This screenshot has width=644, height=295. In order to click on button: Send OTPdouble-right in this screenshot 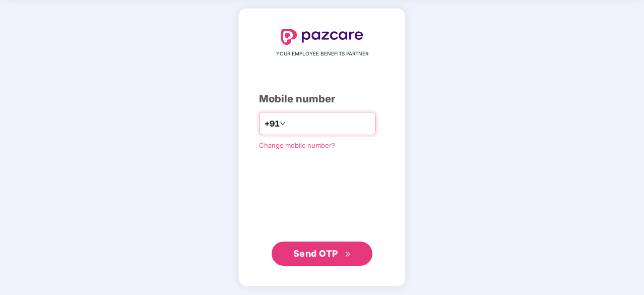, I will do `click(322, 254)`.